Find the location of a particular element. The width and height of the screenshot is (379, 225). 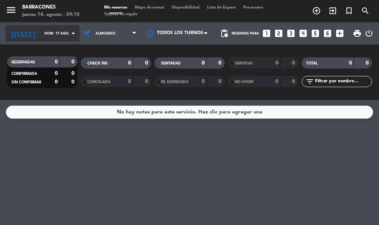

i: menu is located at coordinates (11, 10).